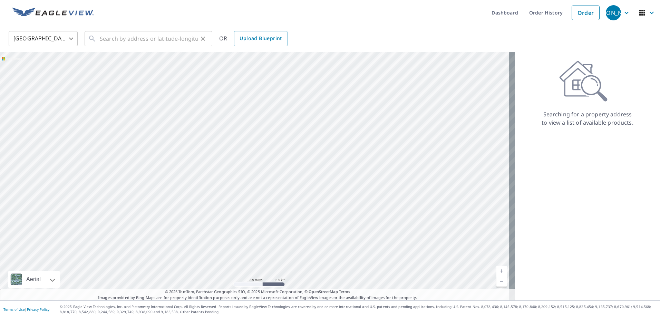  I want to click on button: Clear, so click(203, 39).